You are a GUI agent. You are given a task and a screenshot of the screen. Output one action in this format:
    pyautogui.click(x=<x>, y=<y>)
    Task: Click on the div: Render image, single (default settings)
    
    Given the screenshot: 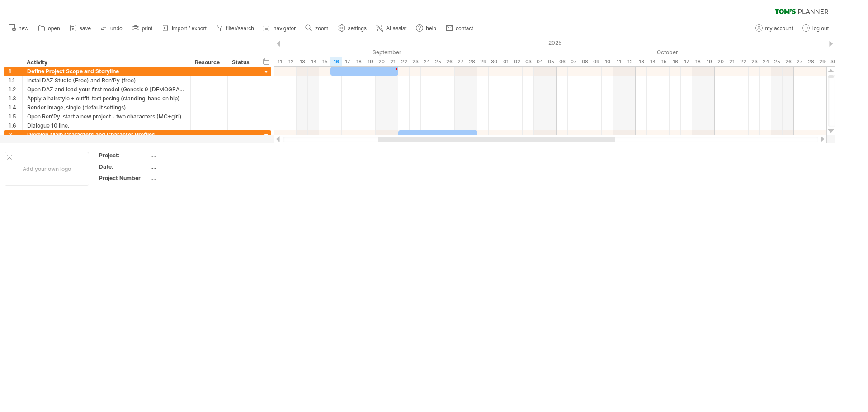 What is the action you would take?
    pyautogui.click(x=106, y=107)
    